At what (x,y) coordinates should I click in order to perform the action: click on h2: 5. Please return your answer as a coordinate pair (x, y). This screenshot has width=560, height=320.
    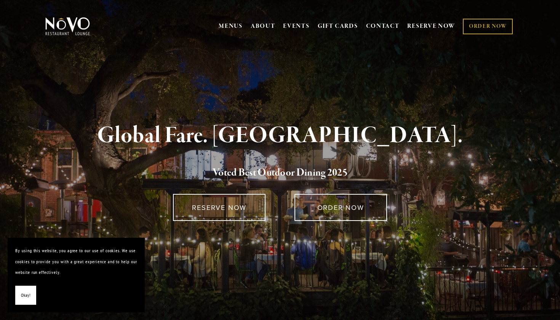
    Looking at the image, I should click on (280, 173).